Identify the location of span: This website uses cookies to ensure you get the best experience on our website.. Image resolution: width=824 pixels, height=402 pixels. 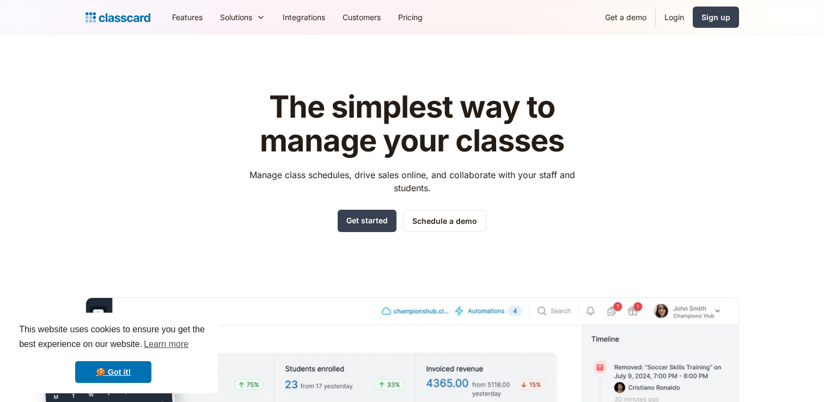
(113, 338).